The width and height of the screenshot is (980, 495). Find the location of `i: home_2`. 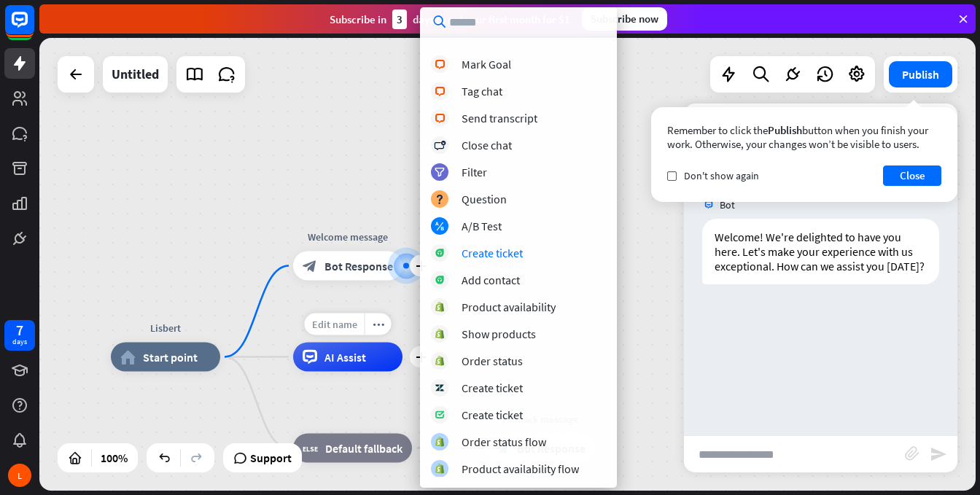

i: home_2 is located at coordinates (128, 357).